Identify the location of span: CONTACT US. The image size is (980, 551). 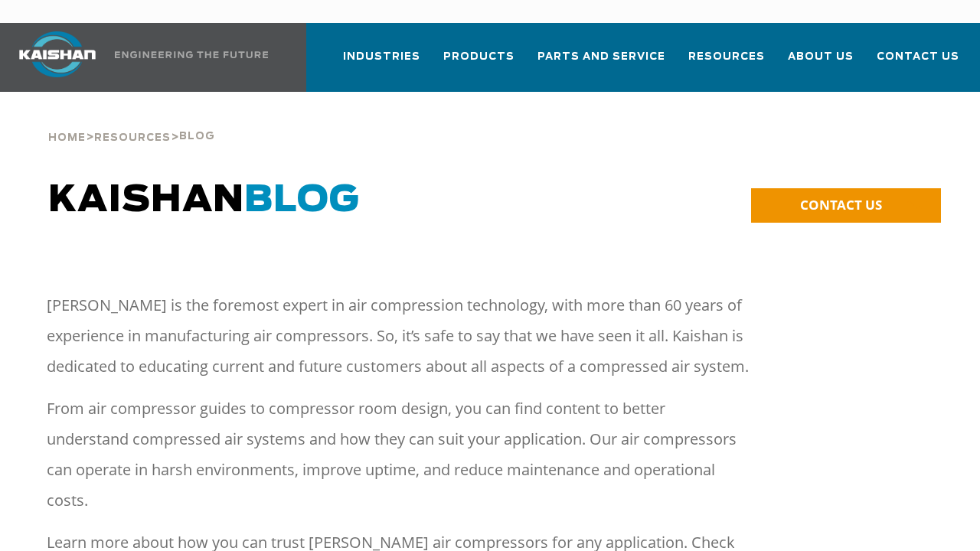
(841, 205).